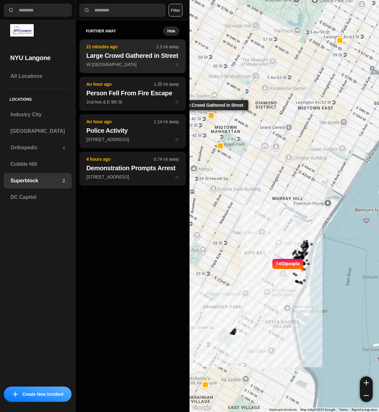  What do you see at coordinates (133, 102) in the screenshot?
I see `p: 2nd Ave & E 9th St` at bounding box center [133, 102].